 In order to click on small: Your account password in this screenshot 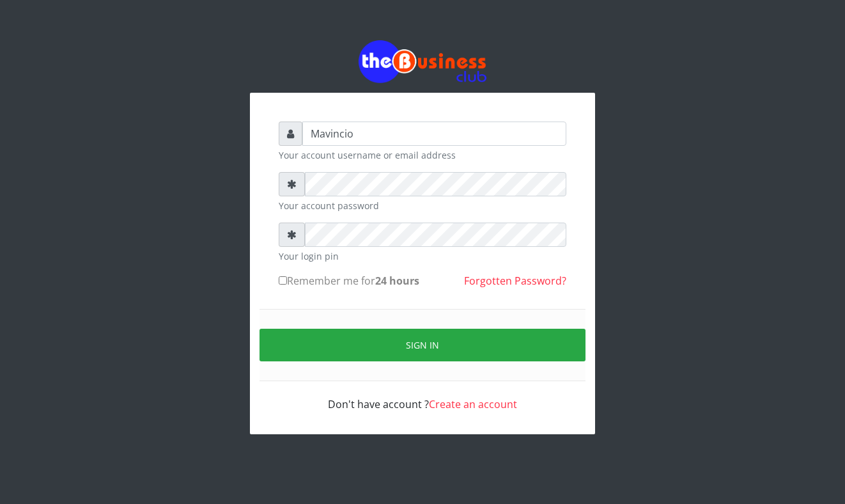, I will do `click(423, 205)`.